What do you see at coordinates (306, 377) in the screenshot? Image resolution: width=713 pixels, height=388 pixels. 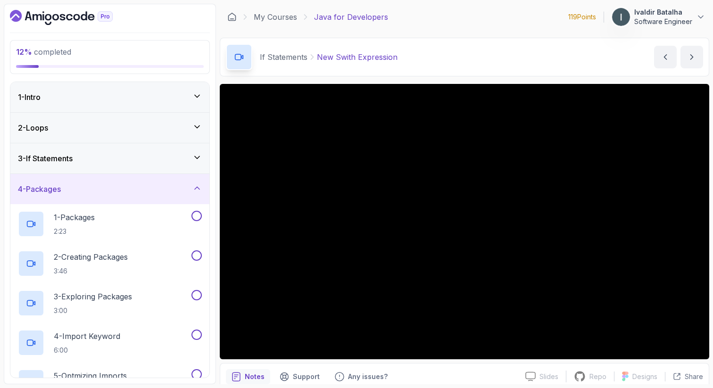 I see `p: Support` at bounding box center [306, 377].